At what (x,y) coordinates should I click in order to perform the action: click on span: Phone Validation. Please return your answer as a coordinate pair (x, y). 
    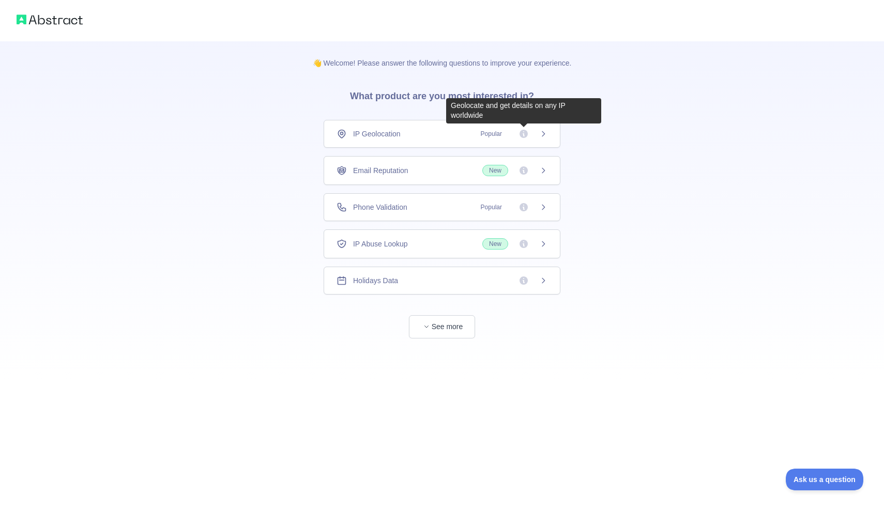
    Looking at the image, I should click on (380, 207).